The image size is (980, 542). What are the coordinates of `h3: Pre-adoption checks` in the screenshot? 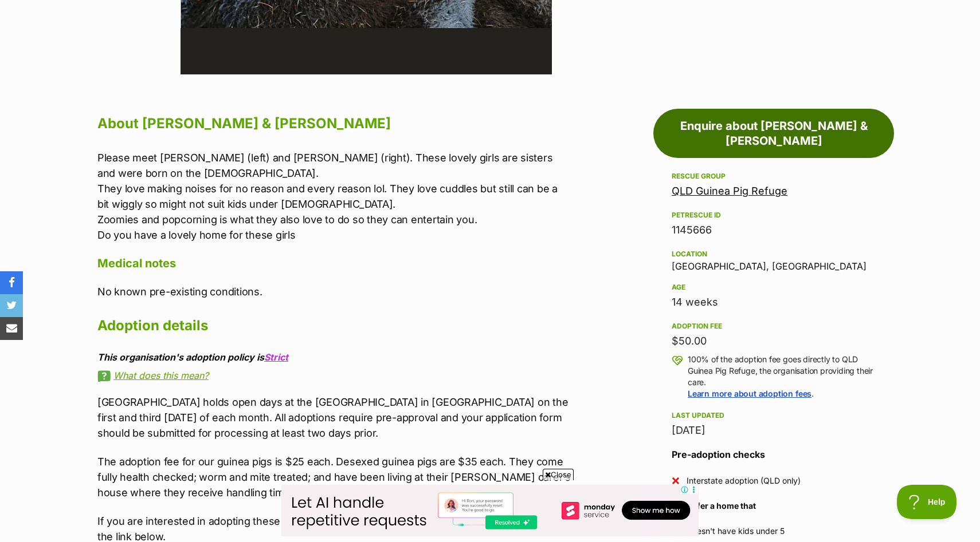 It's located at (774, 455).